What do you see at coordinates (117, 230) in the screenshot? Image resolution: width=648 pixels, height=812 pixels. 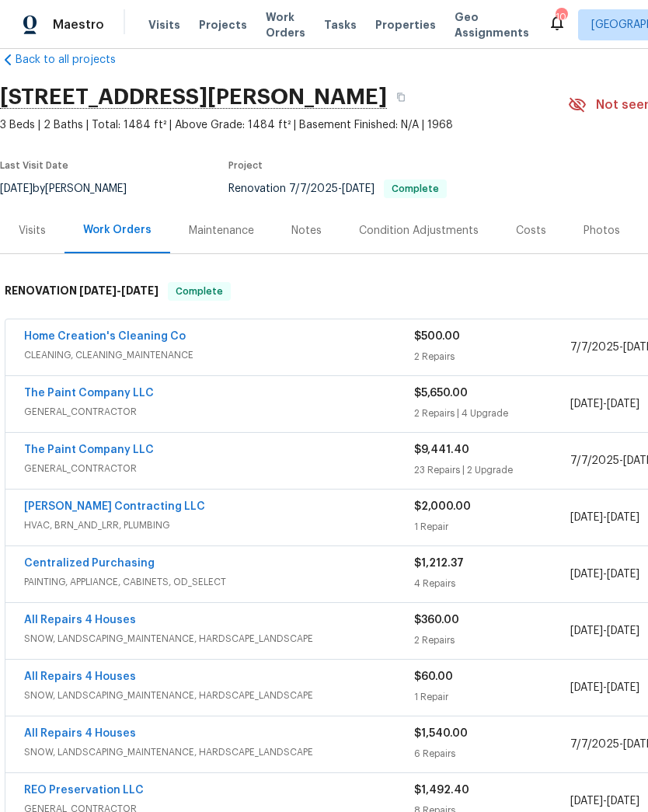 I see `div: Work Orders` at bounding box center [117, 230].